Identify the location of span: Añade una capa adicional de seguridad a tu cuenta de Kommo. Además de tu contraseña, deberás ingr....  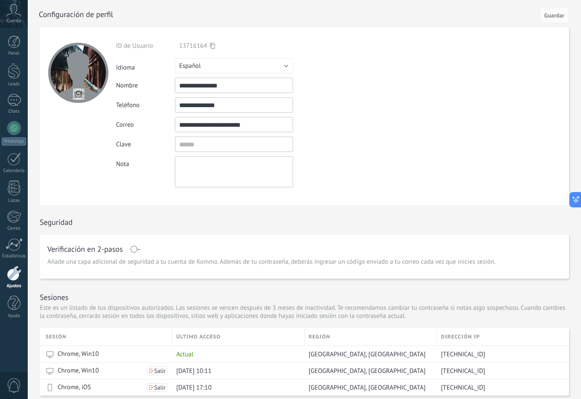
(271, 262).